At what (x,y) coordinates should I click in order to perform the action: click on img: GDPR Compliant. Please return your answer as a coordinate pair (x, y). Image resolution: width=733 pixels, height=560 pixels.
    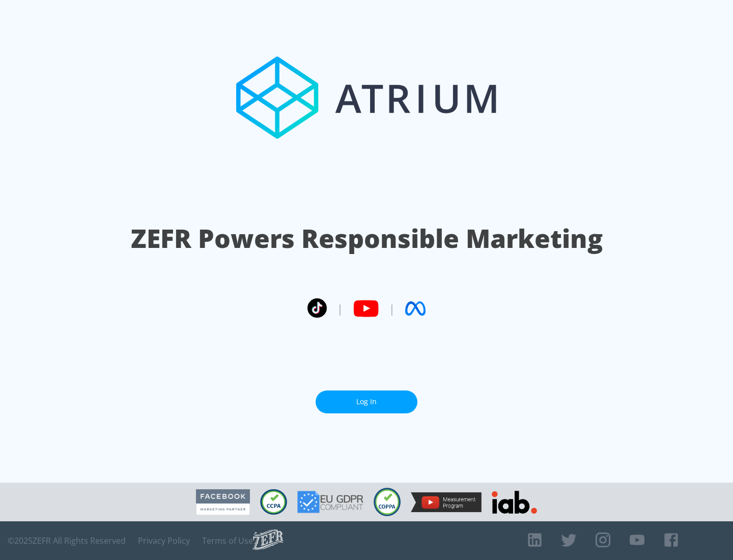
    Looking at the image, I should click on (331, 502).